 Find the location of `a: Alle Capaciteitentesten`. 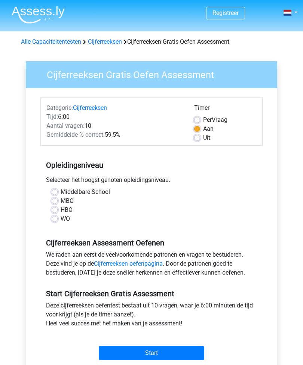

a: Alle Capaciteitentesten is located at coordinates (51, 41).